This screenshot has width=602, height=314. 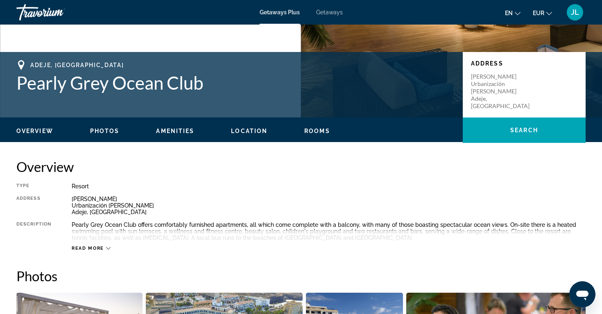 What do you see at coordinates (329, 12) in the screenshot?
I see `a: Getaways` at bounding box center [329, 12].